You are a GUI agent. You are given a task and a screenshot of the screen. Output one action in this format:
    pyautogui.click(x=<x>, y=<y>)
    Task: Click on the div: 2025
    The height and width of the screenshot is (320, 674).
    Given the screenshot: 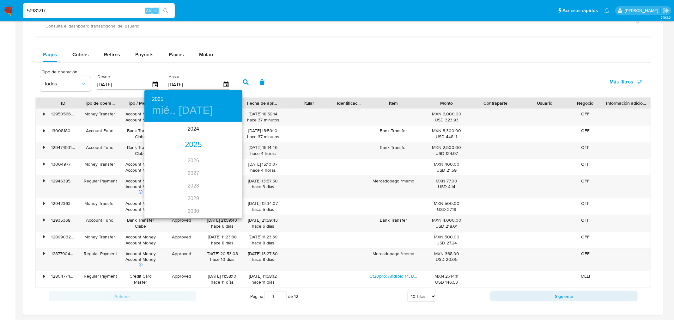 What is the action you would take?
    pyautogui.click(x=193, y=145)
    